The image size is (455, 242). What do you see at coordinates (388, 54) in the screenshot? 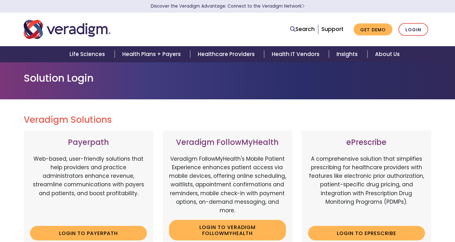
I see `a: About Us` at bounding box center [388, 54].